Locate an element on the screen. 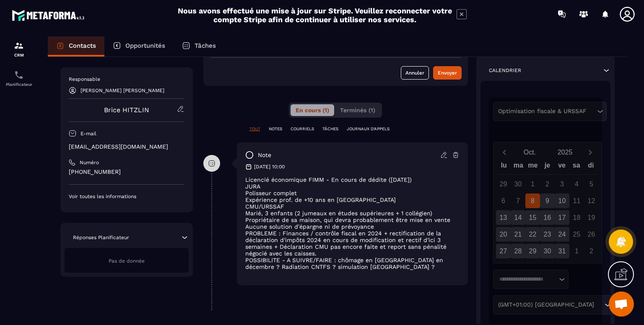 Image resolution: width=644 pixels, height=325 pixels. img: scheduler is located at coordinates (19, 75).